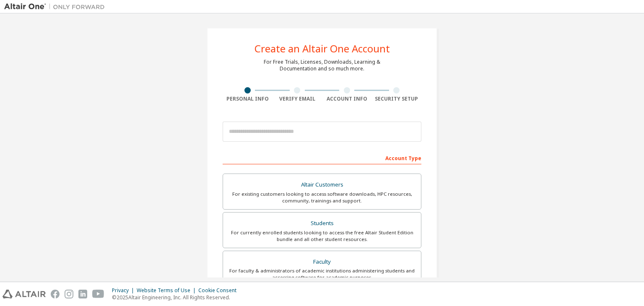 This screenshot has height=306, width=644. I want to click on p: © 2025 Altair Engineering, Inc. All Rights Reserved., so click(177, 297).